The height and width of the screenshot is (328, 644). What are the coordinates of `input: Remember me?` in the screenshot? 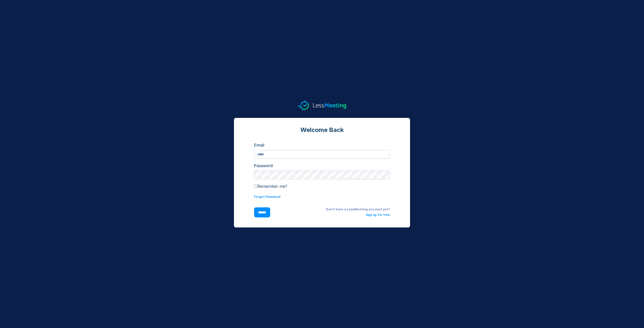 It's located at (256, 186).